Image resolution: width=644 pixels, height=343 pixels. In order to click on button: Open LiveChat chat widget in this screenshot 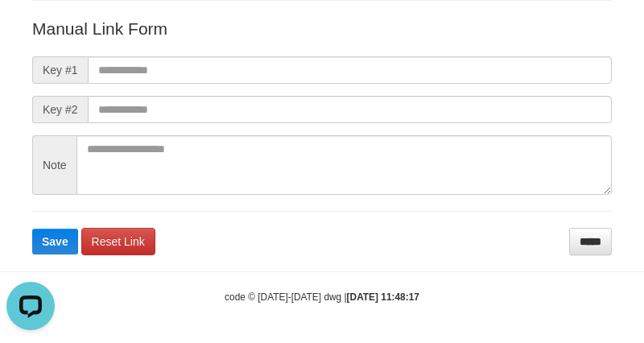, I will do `click(31, 31)`.